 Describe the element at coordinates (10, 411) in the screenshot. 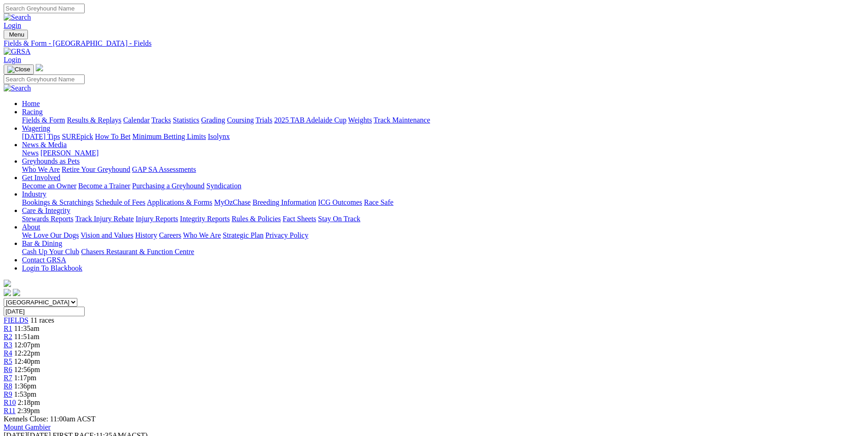

I see `a: R11` at that location.